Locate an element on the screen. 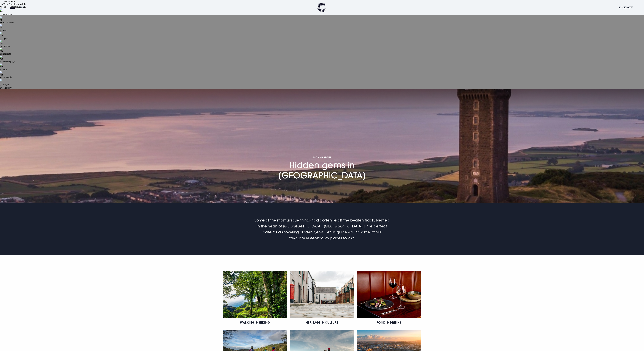 This screenshot has width=644, height=351. span: Out and About is located at coordinates (322, 157).